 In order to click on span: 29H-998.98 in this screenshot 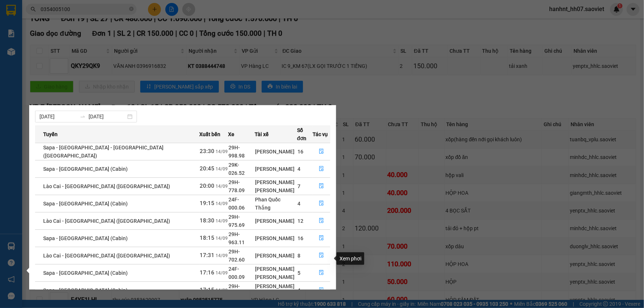, I will do `click(237, 152)`.